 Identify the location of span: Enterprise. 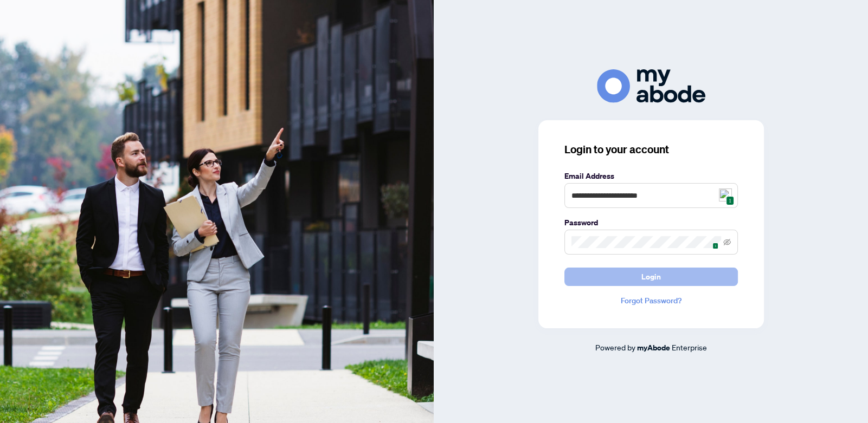
(689, 347).